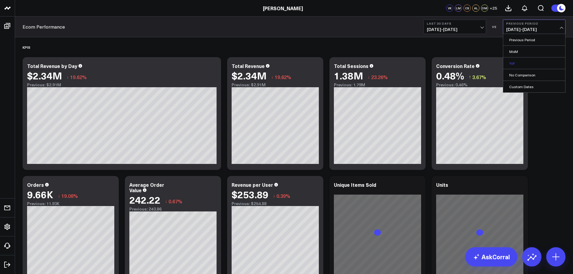 The height and width of the screenshot is (274, 573). Describe the element at coordinates (494, 27) in the screenshot. I see `div: VS` at that location.